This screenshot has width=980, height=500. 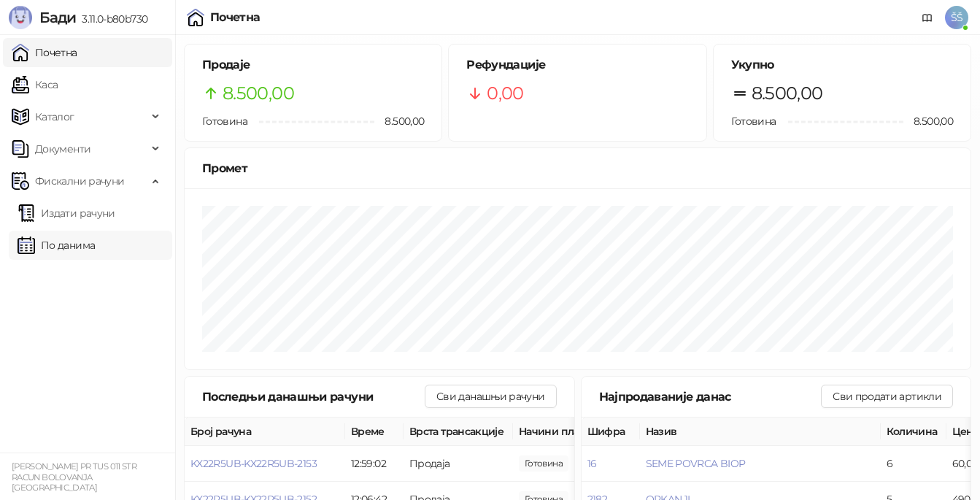 I want to click on span: Фискални рачуни, so click(x=80, y=181).